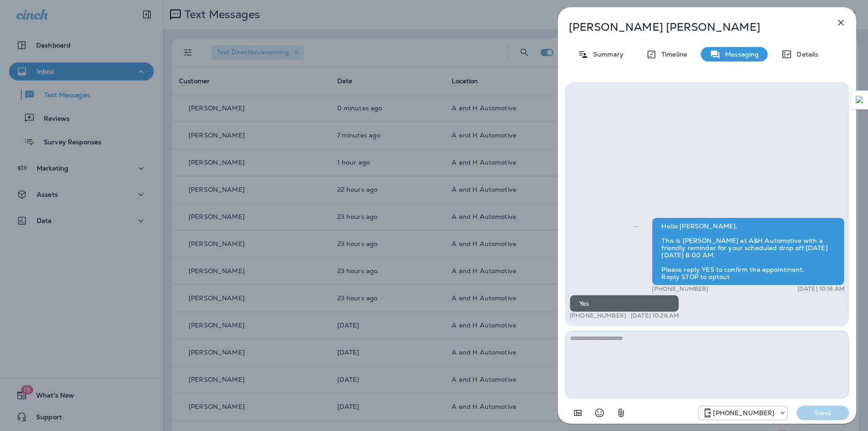 Image resolution: width=868 pixels, height=431 pixels. I want to click on p: Details, so click(805, 54).